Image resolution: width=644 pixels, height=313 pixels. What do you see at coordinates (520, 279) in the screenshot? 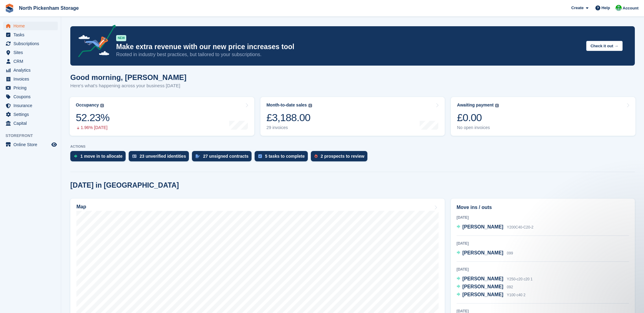
I see `span: Y250-c20 c20 1` at bounding box center [520, 279].